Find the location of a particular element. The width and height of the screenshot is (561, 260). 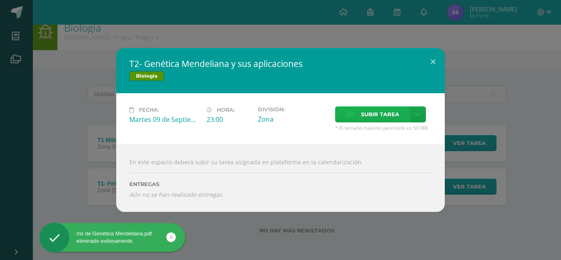

div: ms de Genética Mendeliana.pdf eliminado exitosamente. is located at coordinates (112, 237).